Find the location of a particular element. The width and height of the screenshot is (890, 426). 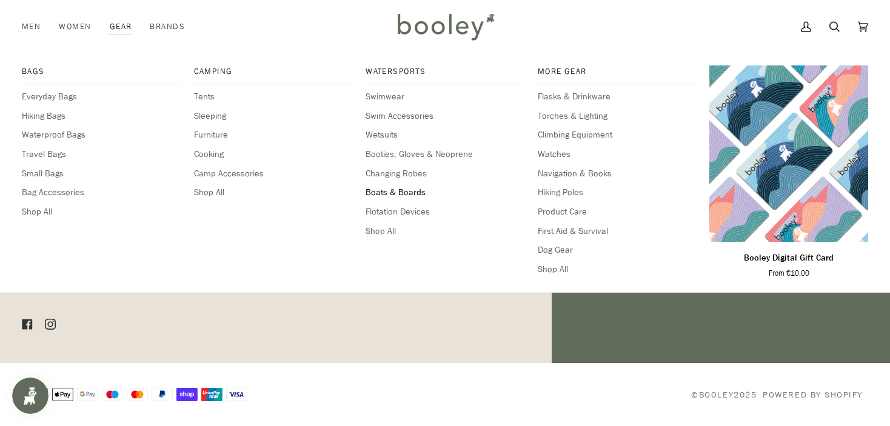

span: From €10.00 is located at coordinates (789, 273).